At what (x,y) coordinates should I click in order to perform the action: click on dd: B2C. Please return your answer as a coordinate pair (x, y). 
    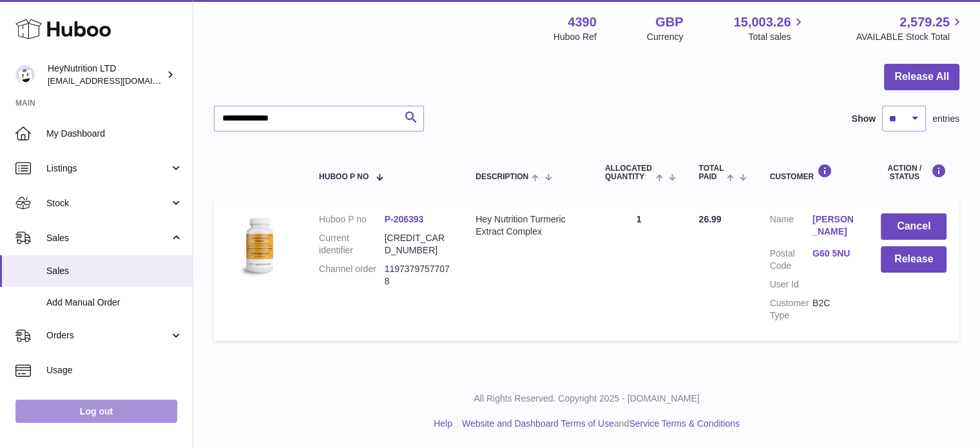
    Looking at the image, I should click on (833, 310).